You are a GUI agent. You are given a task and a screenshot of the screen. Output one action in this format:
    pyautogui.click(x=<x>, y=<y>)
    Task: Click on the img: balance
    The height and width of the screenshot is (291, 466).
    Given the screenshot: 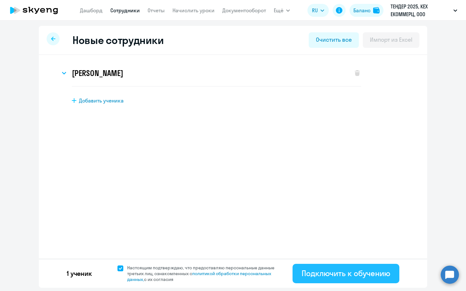 What is the action you would take?
    pyautogui.click(x=376, y=10)
    